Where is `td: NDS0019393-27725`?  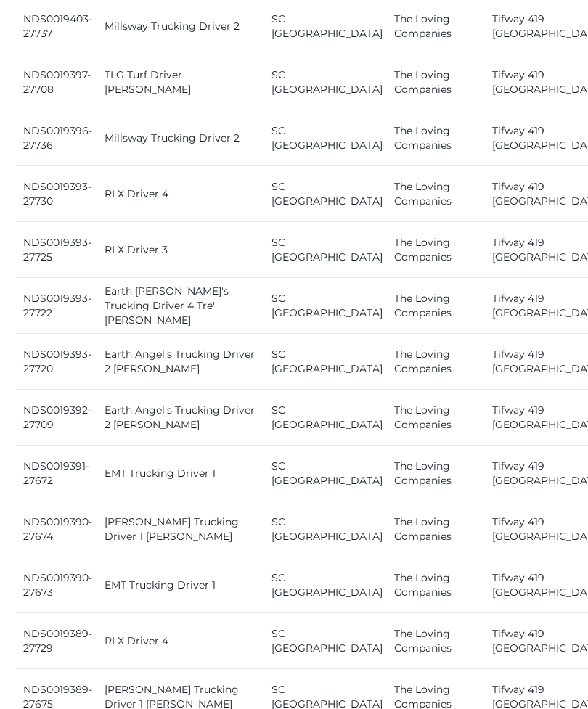 td: NDS0019393-27725 is located at coordinates (58, 250).